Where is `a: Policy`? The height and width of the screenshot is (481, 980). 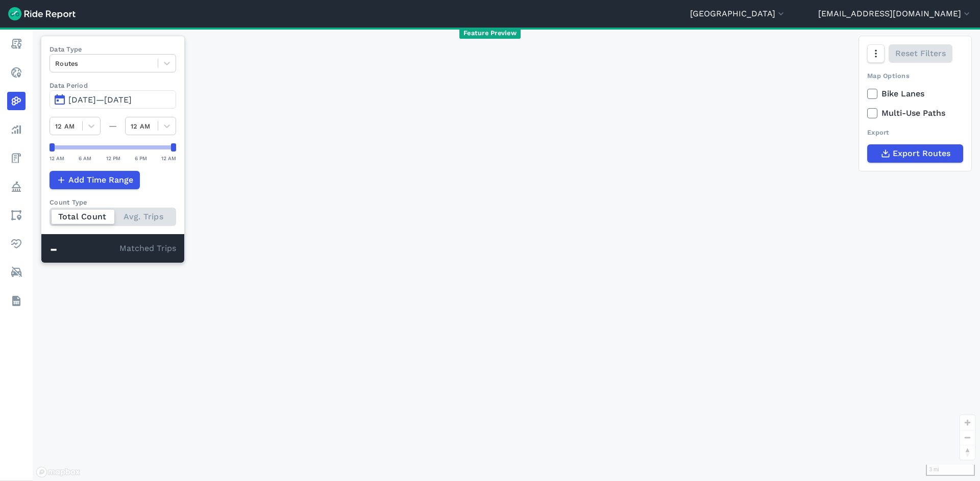 a: Policy is located at coordinates (16, 187).